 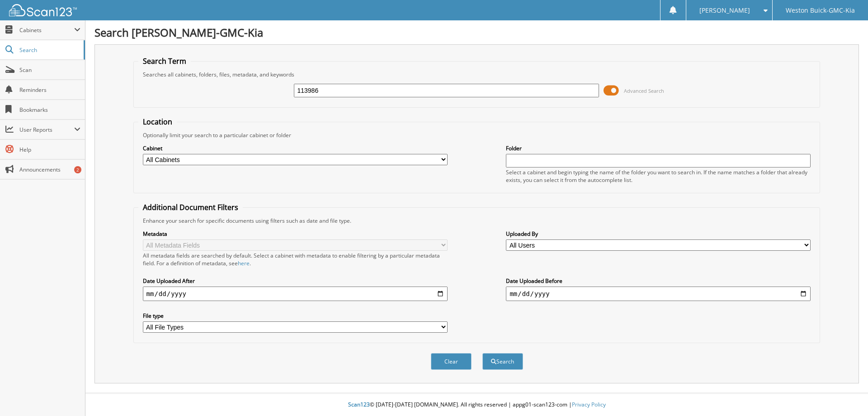 I want to click on div: Chat Widget, so click(x=845, y=394).